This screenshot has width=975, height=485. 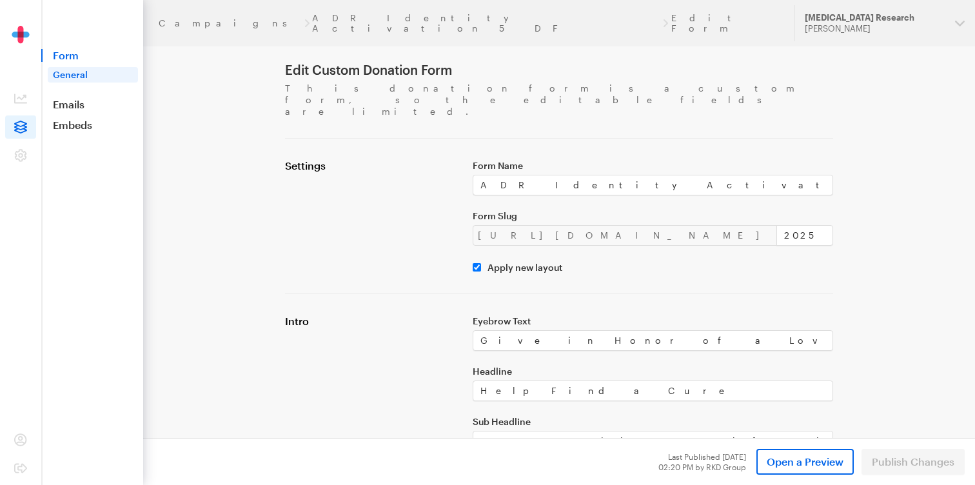 I want to click on a: Emails, so click(x=92, y=105).